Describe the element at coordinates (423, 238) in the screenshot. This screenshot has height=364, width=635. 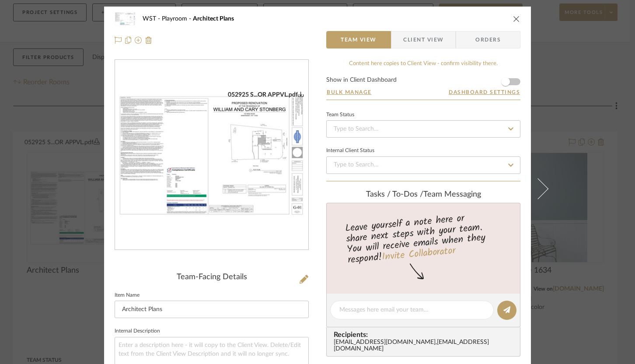
I see `div: Leave yourself a note here or share next steps with your team. You will receive emails when they ...` at that location.